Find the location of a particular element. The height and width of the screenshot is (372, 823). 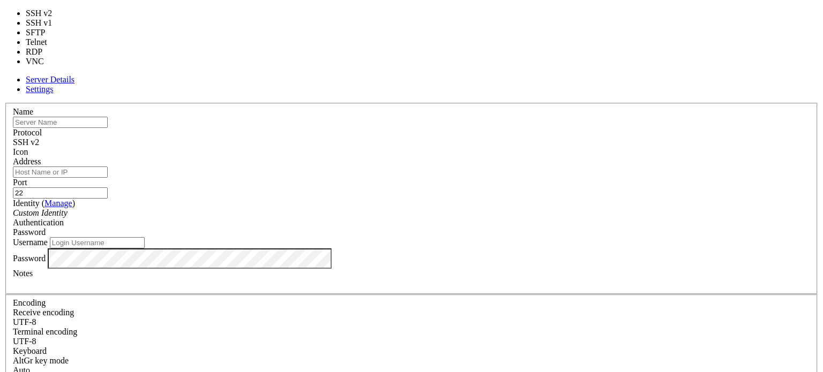

li: SSH v2 is located at coordinates (45, 13).